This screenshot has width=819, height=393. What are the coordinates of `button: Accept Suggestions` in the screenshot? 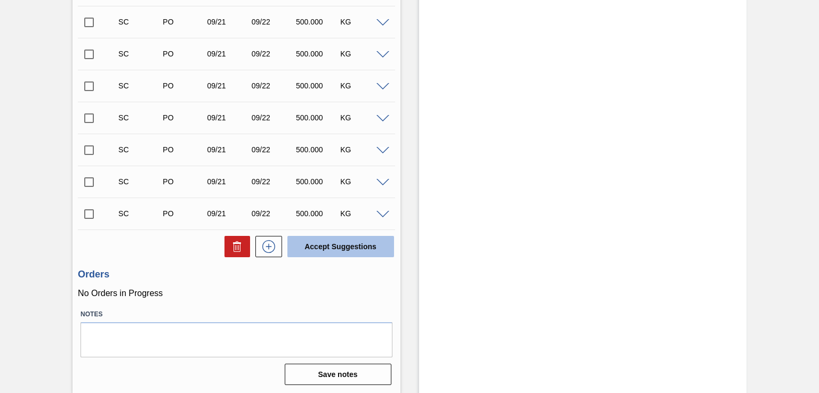 It's located at (341, 247).